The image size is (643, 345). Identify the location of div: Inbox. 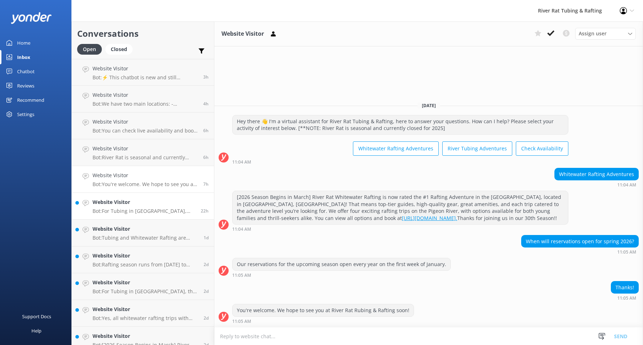
(24, 57).